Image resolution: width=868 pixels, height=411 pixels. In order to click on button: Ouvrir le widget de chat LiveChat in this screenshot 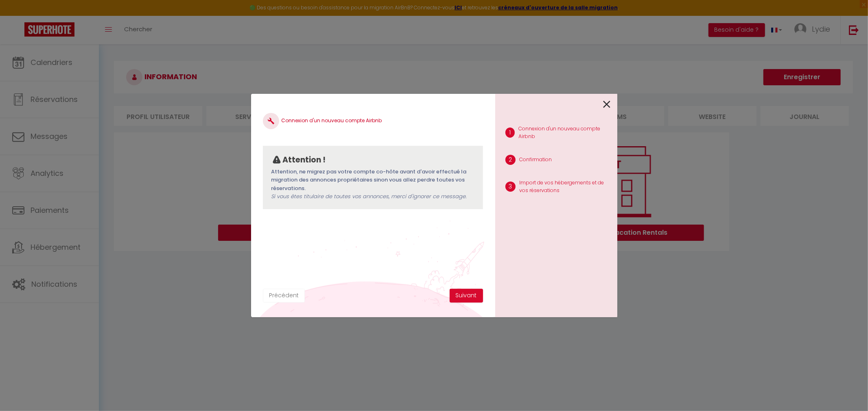, I will do `click(19, 16)`.